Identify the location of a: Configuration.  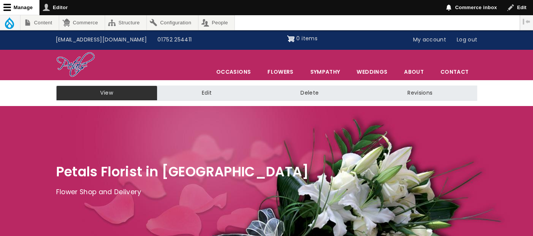
(172, 22).